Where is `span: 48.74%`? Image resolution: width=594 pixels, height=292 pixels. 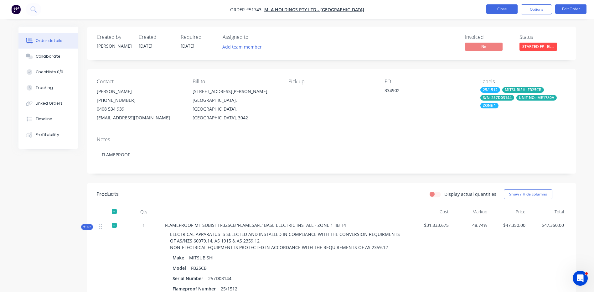
span: 48.74% is located at coordinates (471, 225).